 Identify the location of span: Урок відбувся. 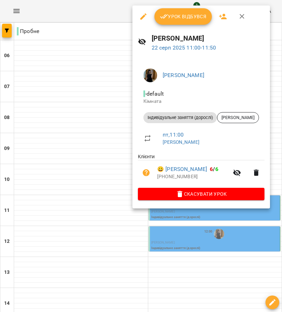
(183, 17).